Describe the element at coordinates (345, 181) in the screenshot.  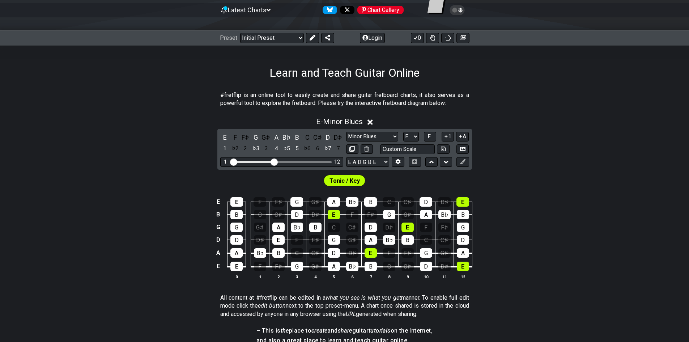
I see `span: First enable full edit mode to edit` at that location.